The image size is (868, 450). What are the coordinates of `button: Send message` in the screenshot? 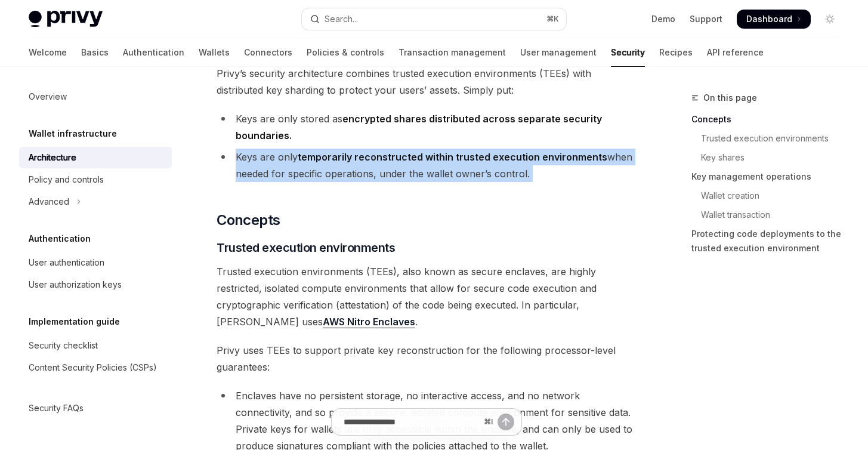 It's located at (506, 422).